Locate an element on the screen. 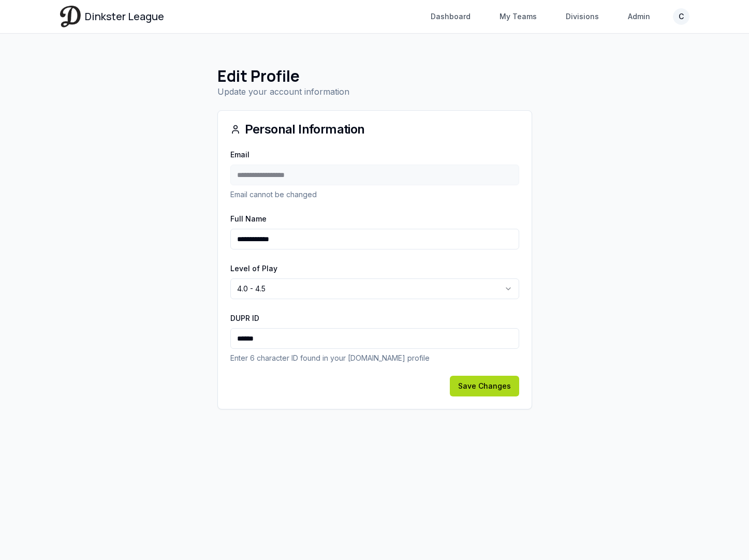  label: Full Name is located at coordinates (248, 219).